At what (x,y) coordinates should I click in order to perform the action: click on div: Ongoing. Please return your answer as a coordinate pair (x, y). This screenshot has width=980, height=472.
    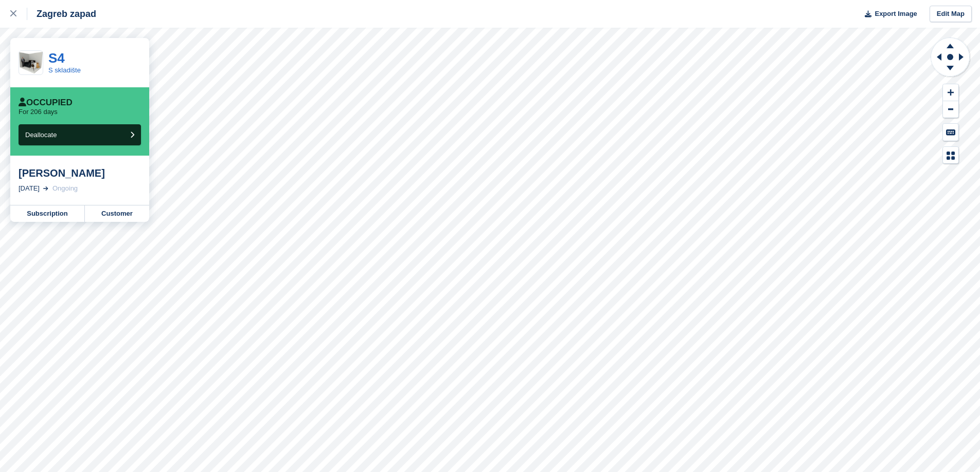
    Looking at the image, I should click on (65, 189).